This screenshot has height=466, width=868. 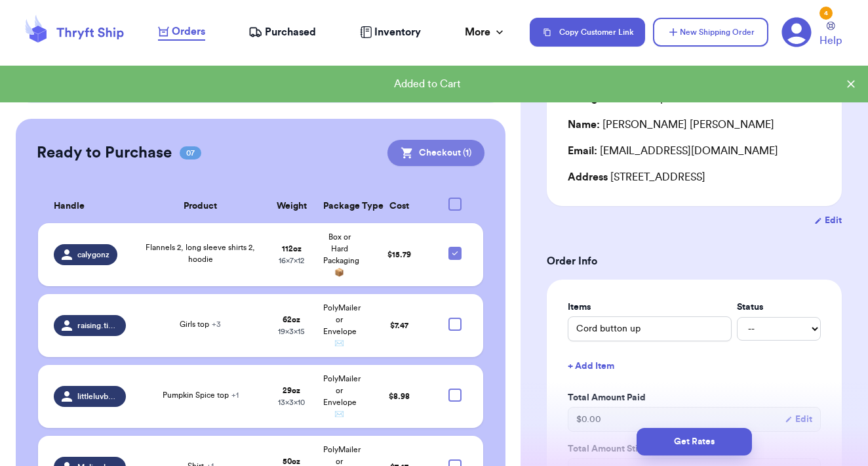 I want to click on strong: 50 oz, so click(x=291, y=461).